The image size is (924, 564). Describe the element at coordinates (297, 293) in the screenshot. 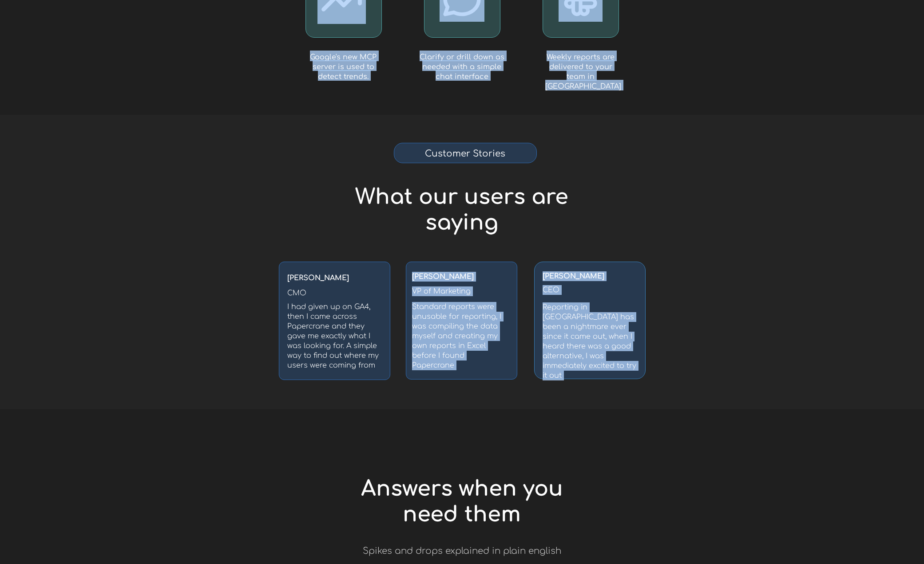

I see `span: CMO` at that location.